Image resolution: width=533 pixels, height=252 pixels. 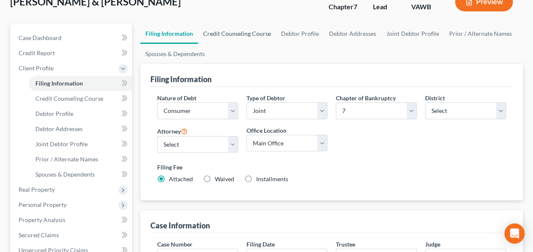 What do you see at coordinates (433, 244) in the screenshot?
I see `label: Judge` at bounding box center [433, 244].